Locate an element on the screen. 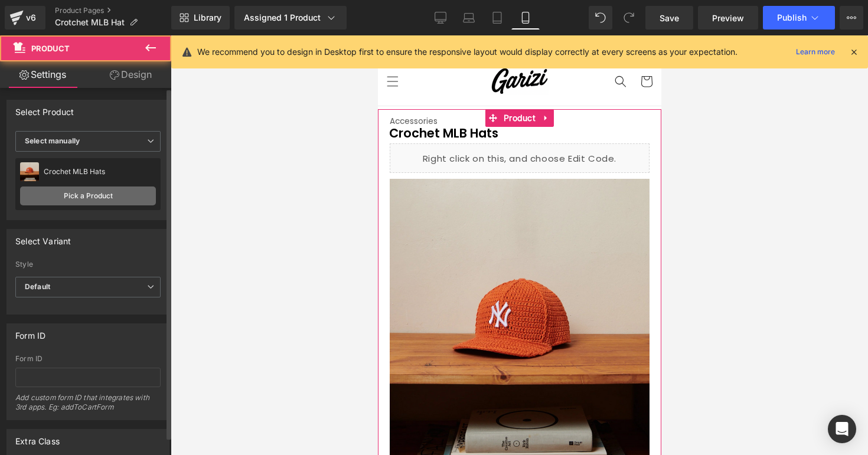 The height and width of the screenshot is (455, 868). a: Product Pages is located at coordinates (113, 11).